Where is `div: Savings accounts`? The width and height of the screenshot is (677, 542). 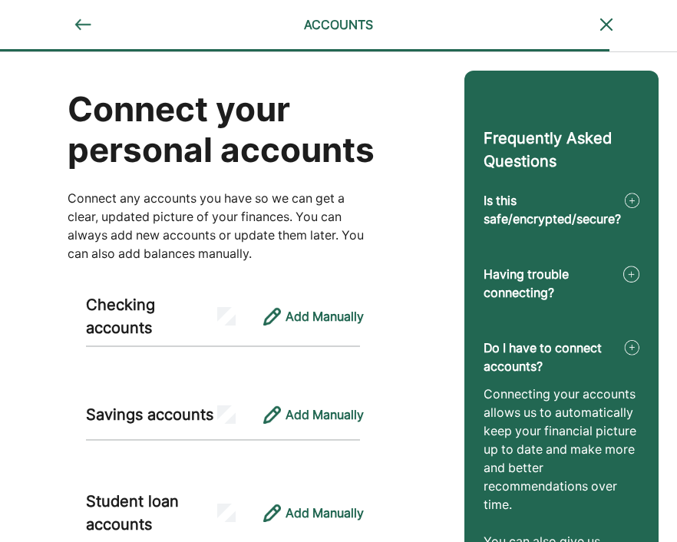
div: Savings accounts is located at coordinates (151, 414).